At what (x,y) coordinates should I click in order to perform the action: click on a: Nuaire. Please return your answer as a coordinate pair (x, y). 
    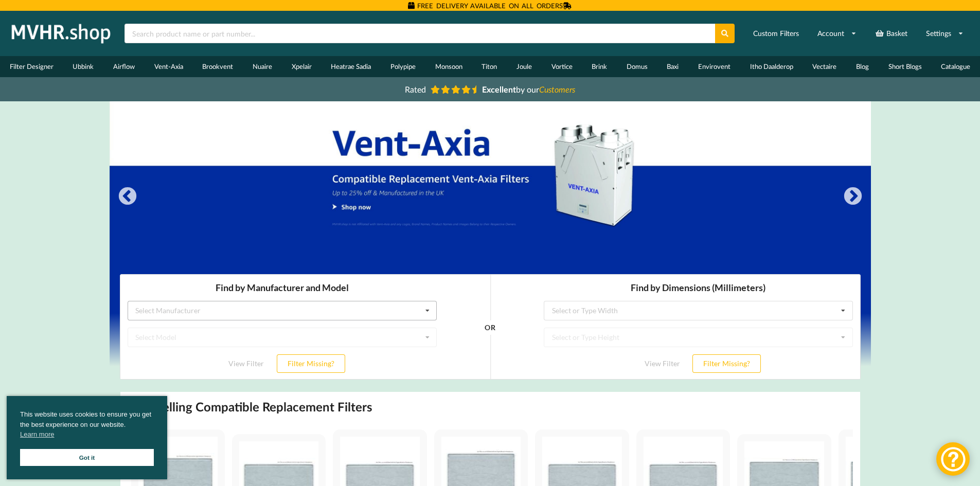
    Looking at the image, I should click on (263, 66).